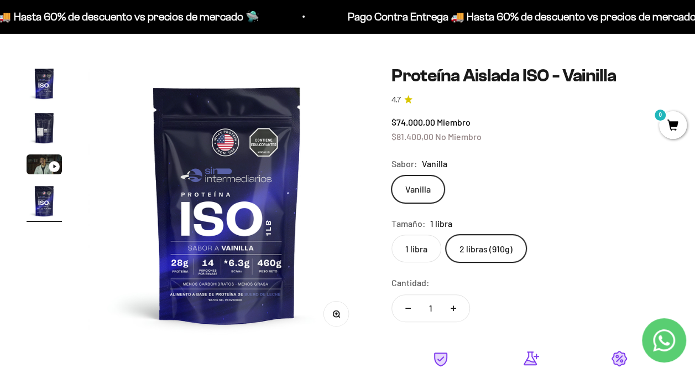 Image resolution: width=695 pixels, height=373 pixels. I want to click on div: Más detalles sobre la fecha exacta de entrega., so click(121, 95).